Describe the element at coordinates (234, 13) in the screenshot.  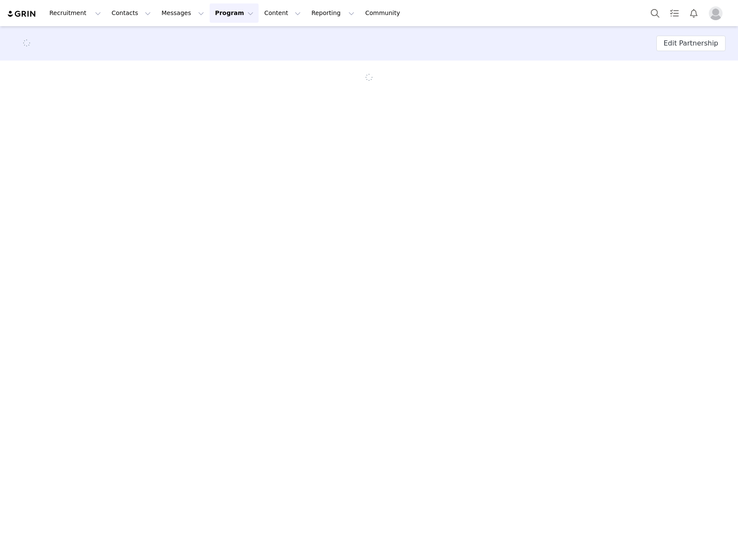
I see `button: Program` at that location.